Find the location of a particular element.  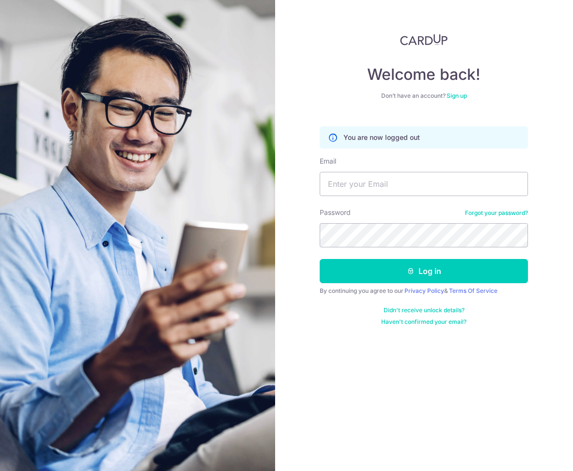

p: You are now logged out is located at coordinates (382, 138).